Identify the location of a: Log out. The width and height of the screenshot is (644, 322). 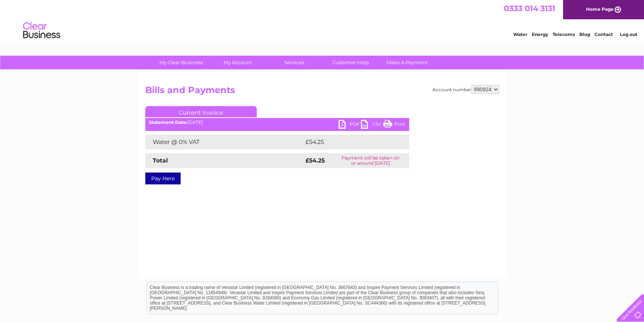
(628, 34).